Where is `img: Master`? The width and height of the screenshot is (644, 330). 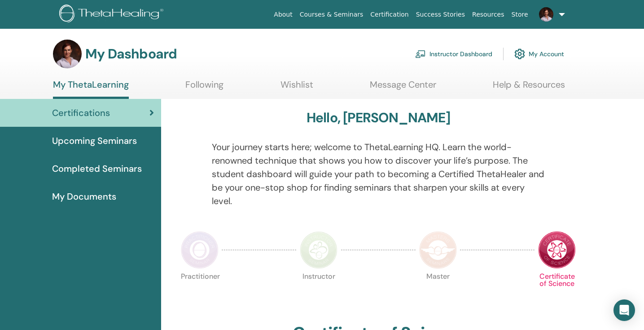
img: Master is located at coordinates (438, 250).